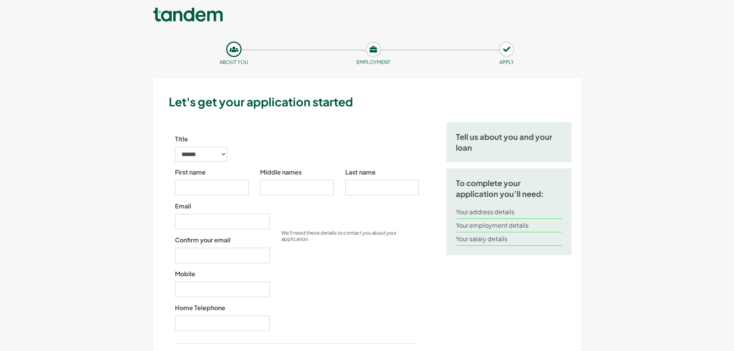  What do you see at coordinates (339, 236) in the screenshot?
I see `small: We’ll need these details to contact you about your application.` at bounding box center [339, 236].